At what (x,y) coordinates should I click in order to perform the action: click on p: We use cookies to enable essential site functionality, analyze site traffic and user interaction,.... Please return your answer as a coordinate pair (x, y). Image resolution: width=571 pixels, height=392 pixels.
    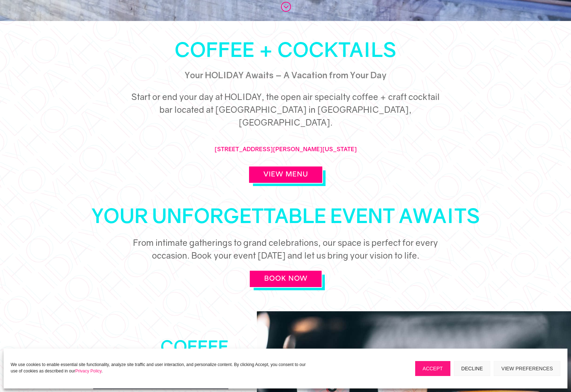
    Looking at the image, I should click on (160, 368).